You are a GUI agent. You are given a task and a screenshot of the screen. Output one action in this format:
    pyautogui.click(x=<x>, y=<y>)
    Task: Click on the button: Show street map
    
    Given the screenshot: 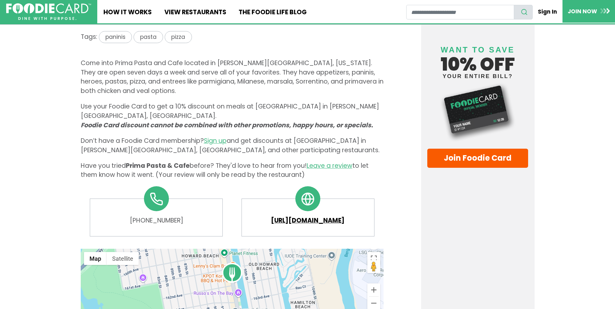 What is the action you would take?
    pyautogui.click(x=95, y=259)
    